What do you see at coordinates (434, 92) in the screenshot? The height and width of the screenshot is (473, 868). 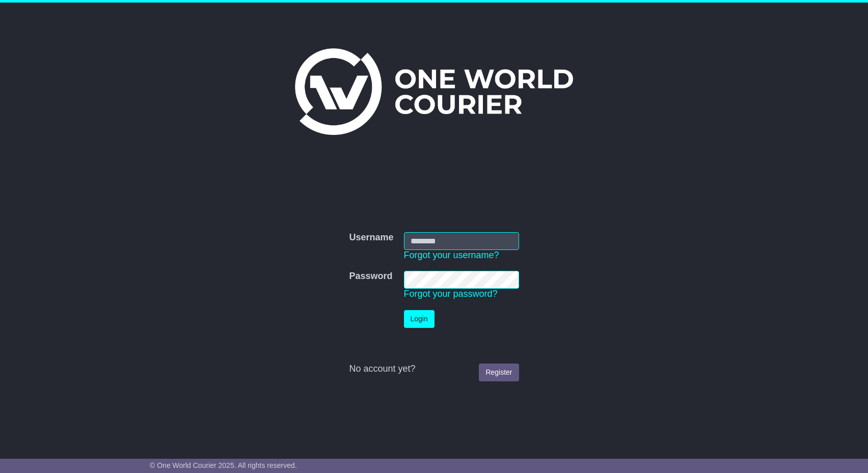 I see `img: One World` at bounding box center [434, 92].